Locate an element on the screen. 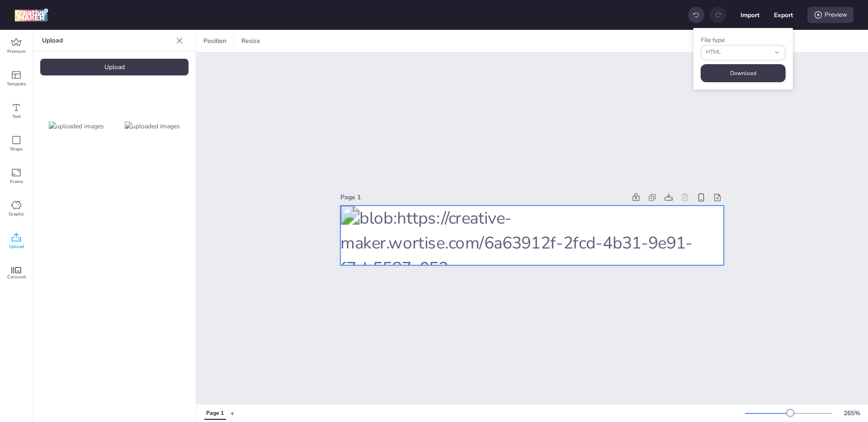 The width and height of the screenshot is (868, 422). div: Upload is located at coordinates (115, 67).